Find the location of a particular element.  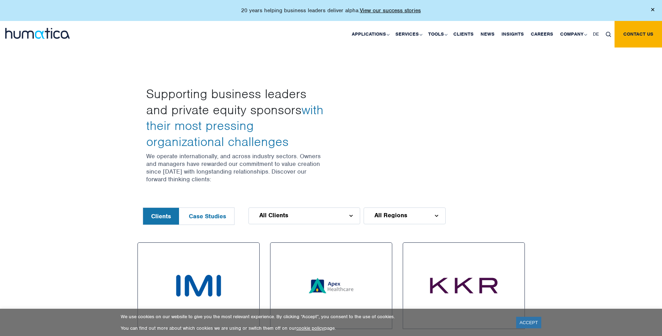

a: ACCEPT is located at coordinates (528, 322).